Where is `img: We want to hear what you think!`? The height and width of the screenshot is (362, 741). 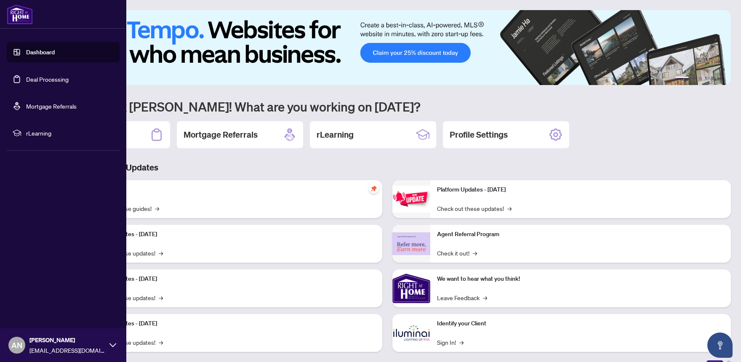
img: We want to hear what you think! is located at coordinates (411, 288).